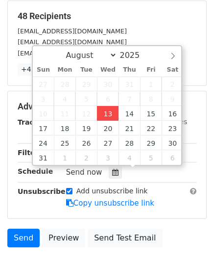  What do you see at coordinates (173, 158) in the screenshot?
I see `span: September 6, 2025` at bounding box center [173, 158].